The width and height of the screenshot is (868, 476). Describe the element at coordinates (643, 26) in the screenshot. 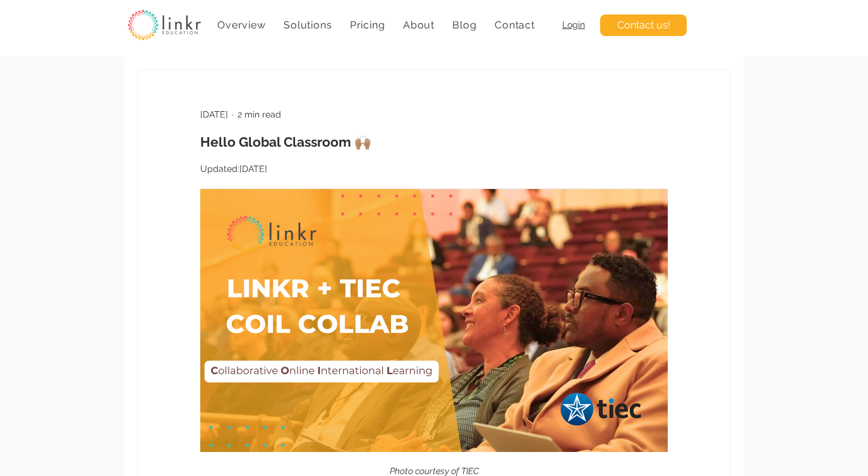

I see `a: Contact us!` at that location.